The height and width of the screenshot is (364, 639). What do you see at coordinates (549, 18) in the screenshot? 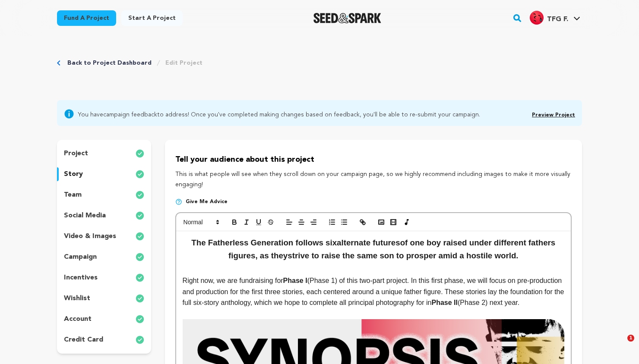
I see `div: TFG F.'s Profile` at bounding box center [549, 18].